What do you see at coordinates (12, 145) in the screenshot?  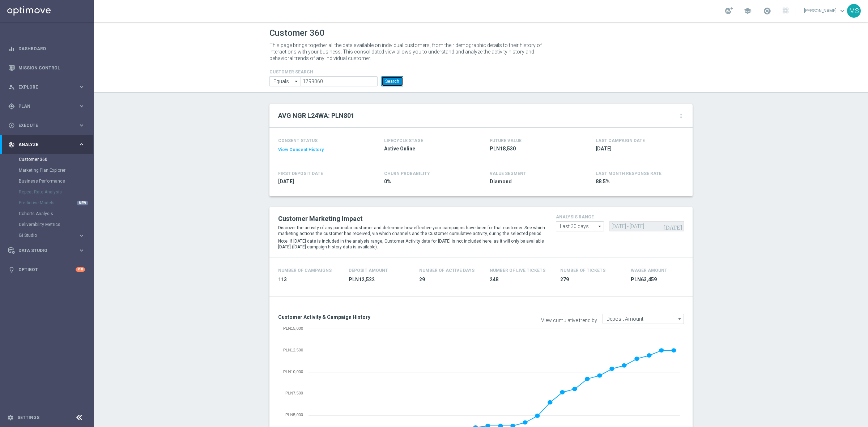 I see `i: track_changes` at bounding box center [12, 145].